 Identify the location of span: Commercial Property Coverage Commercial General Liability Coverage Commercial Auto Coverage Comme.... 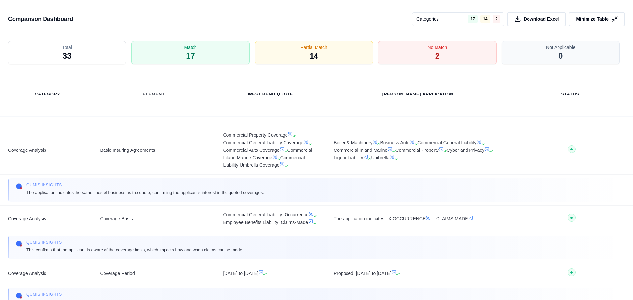
(270, 150).